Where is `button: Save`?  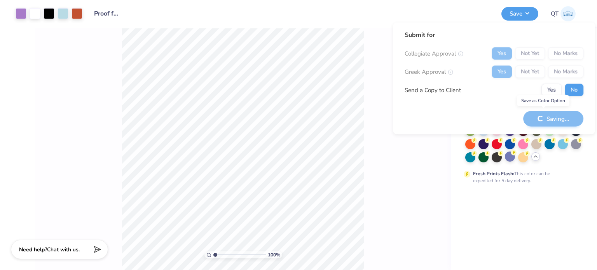 button: Save is located at coordinates (520, 14).